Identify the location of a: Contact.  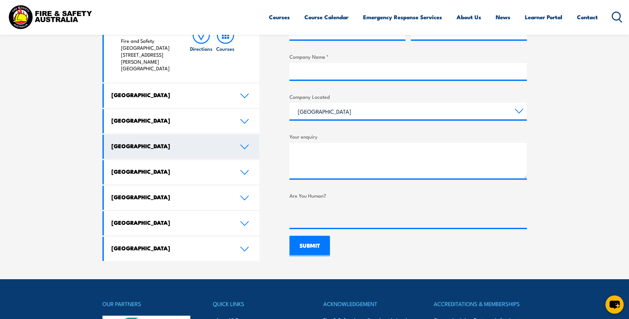
(587, 17).